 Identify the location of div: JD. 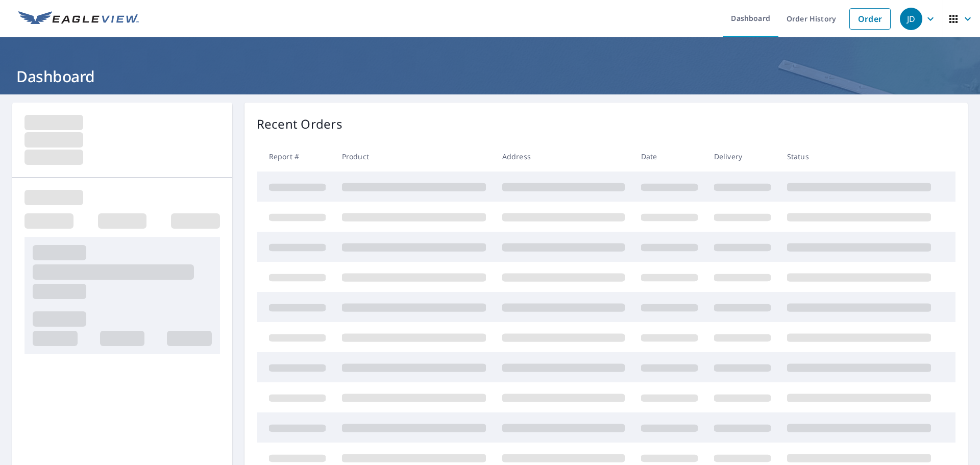
(912, 19).